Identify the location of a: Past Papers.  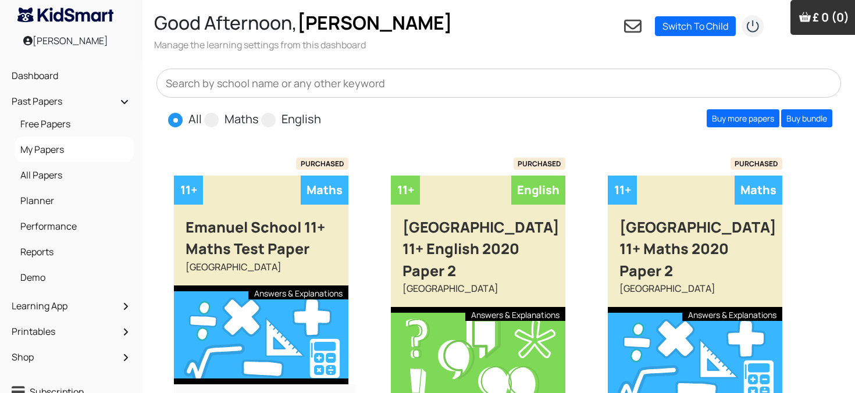
(71, 101).